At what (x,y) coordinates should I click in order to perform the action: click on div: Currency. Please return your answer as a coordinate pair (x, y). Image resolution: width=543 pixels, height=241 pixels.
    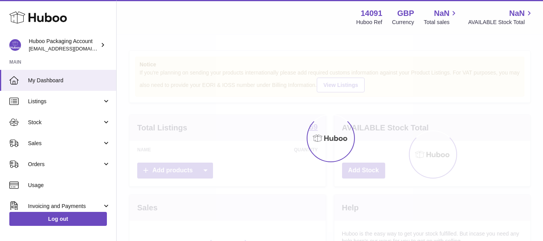
    Looking at the image, I should click on (403, 22).